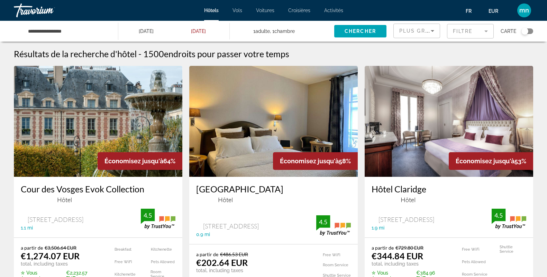 This screenshot has width=547, height=277. What do you see at coordinates (227, 54) in the screenshot?
I see `span: endroits pour passer votre temps` at bounding box center [227, 54].